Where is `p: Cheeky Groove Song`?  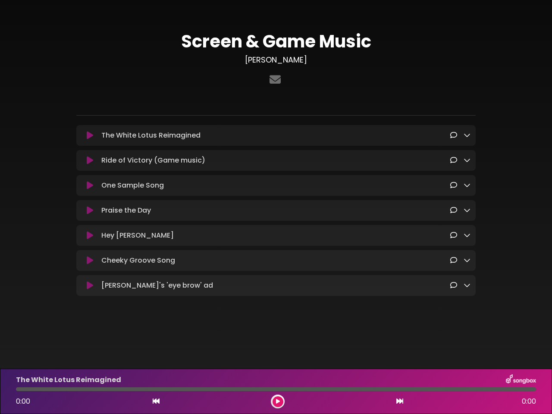 p: Cheeky Groove Song is located at coordinates (138, 260).